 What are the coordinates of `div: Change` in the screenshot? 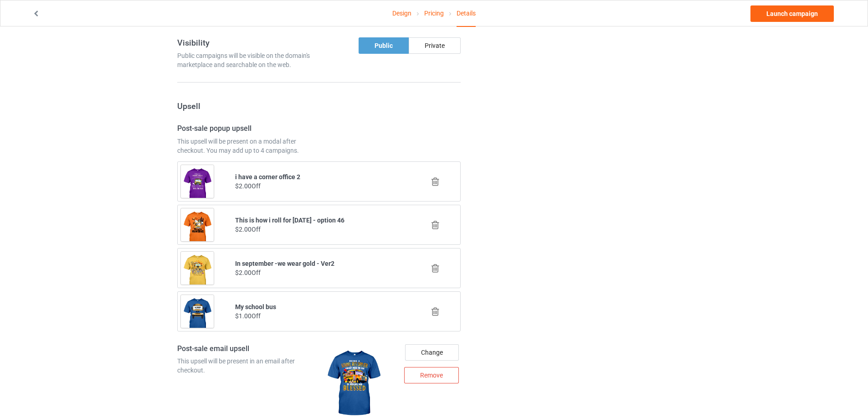 It's located at (432, 352).